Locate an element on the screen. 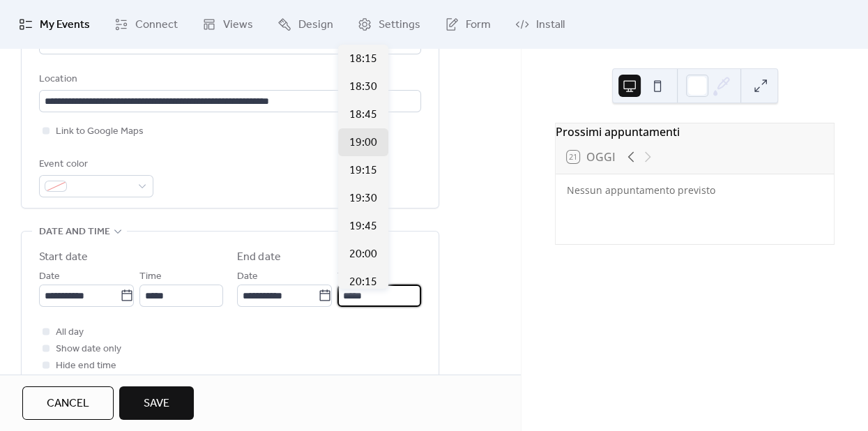 The height and width of the screenshot is (431, 868). span: 18:15 is located at coordinates (364, 60).